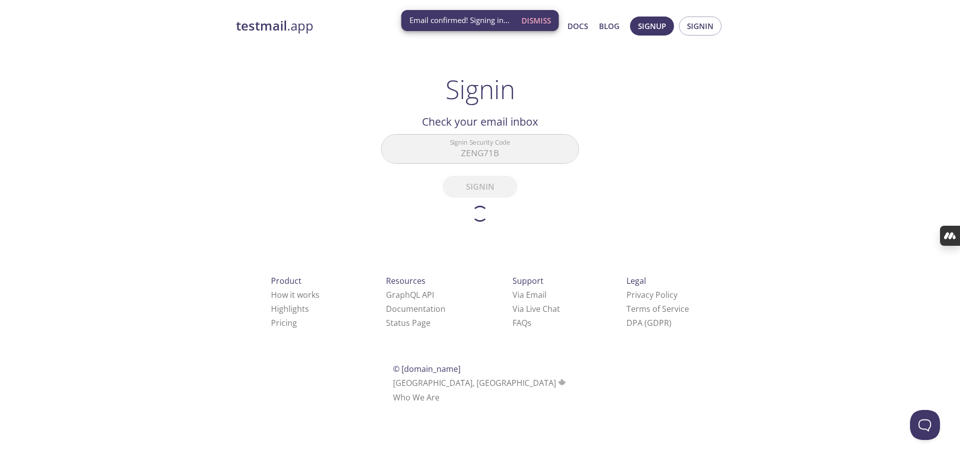 This screenshot has height=460, width=960. I want to click on span: Signin, so click(700, 26).